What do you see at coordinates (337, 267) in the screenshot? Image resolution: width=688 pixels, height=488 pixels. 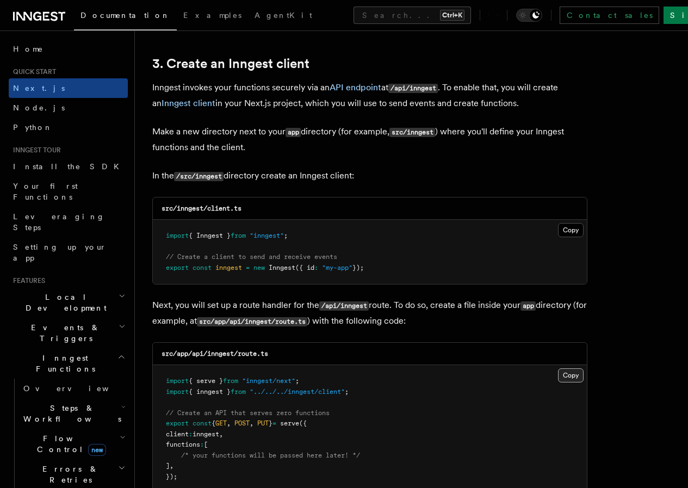 I see `span: "my-app"` at bounding box center [337, 267].